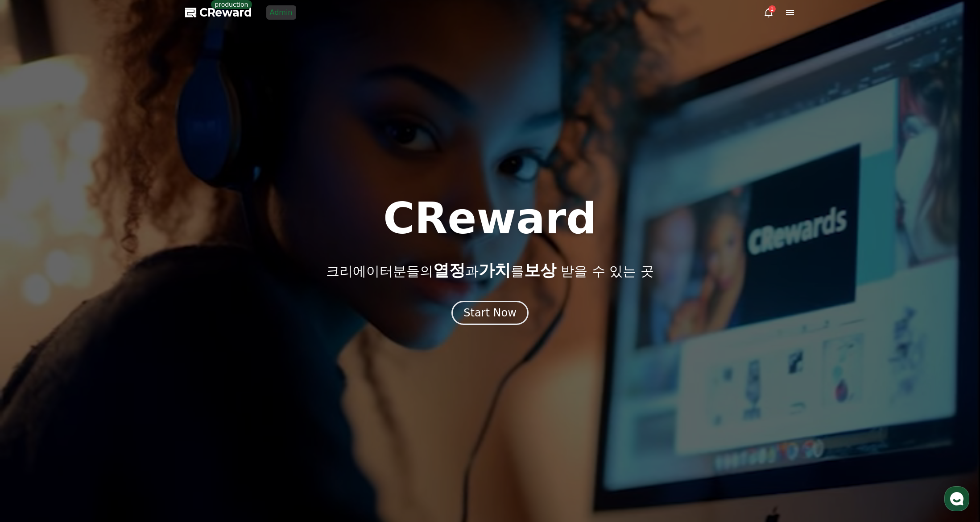  I want to click on span: 홈, so click(31, 300).